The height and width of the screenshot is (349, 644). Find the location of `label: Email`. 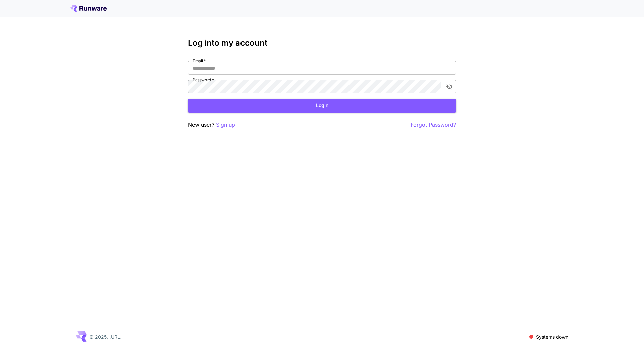

label: Email is located at coordinates (199, 61).